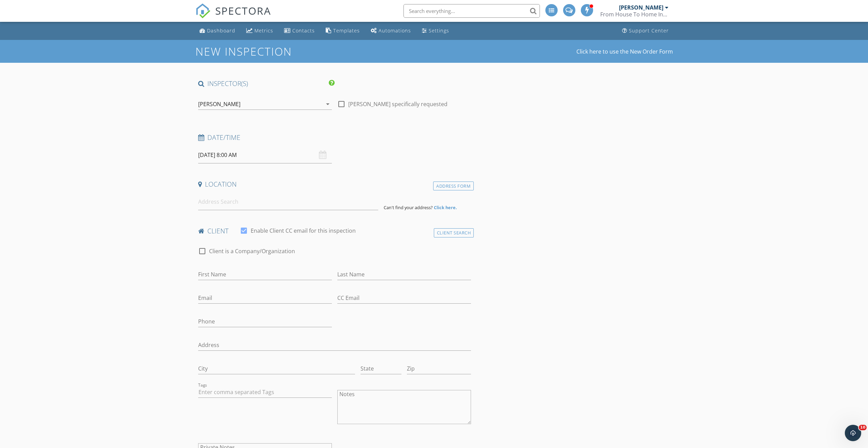 The width and height of the screenshot is (868, 448). I want to click on label: Client is a Company/Organization, so click(252, 251).